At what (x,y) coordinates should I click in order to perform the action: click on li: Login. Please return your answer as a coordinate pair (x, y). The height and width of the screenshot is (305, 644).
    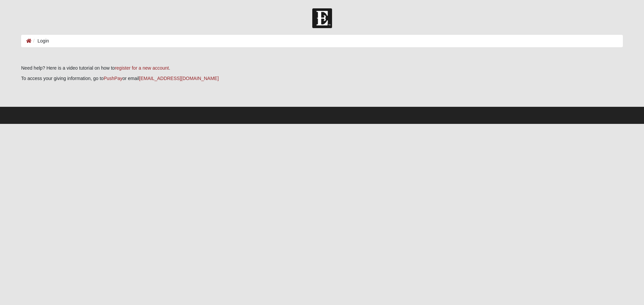
    Looking at the image, I should click on (40, 41).